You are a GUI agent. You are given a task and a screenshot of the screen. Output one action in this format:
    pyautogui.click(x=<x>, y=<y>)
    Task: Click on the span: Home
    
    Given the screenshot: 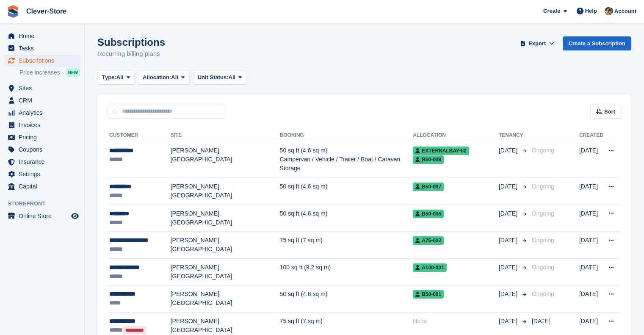 What is the action you would take?
    pyautogui.click(x=44, y=36)
    